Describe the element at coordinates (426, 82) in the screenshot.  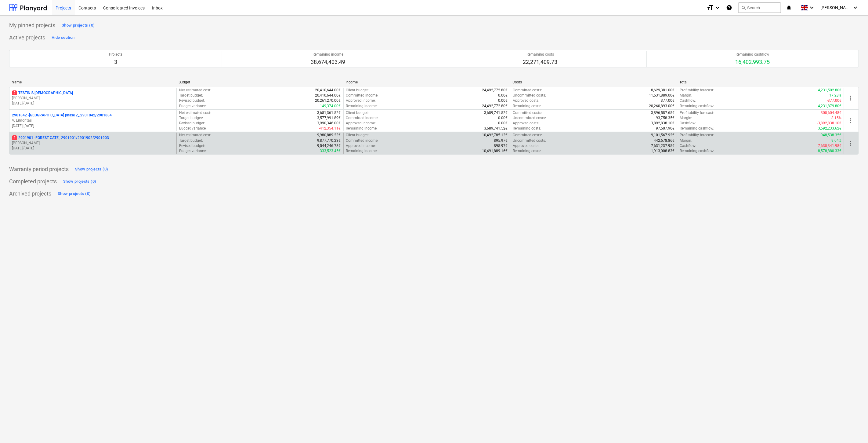
I see `div: Income` at that location.